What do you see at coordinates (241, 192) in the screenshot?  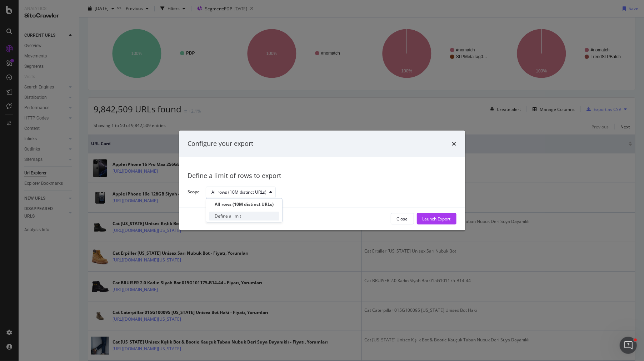 I see `button: All rows (10M distinct URLs)` at bounding box center [241, 192].